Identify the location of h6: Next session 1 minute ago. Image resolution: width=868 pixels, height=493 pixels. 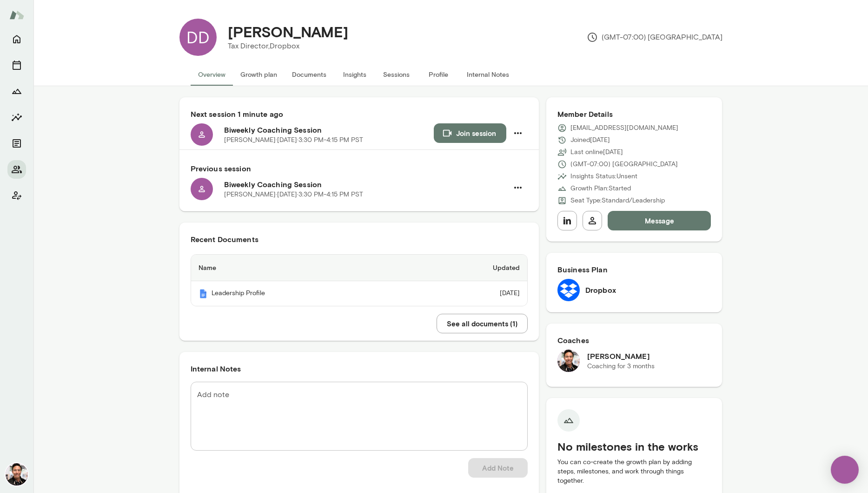
(359, 114).